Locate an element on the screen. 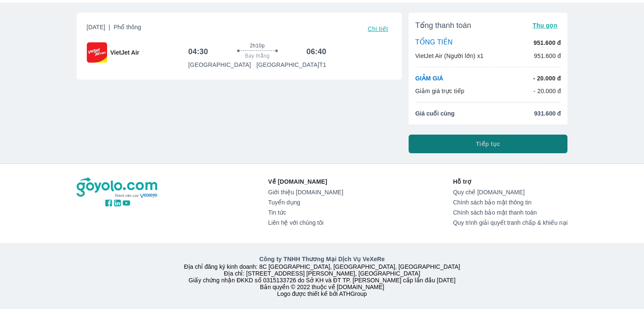 This screenshot has width=644, height=309. span: Thu gọn is located at coordinates (545, 26).